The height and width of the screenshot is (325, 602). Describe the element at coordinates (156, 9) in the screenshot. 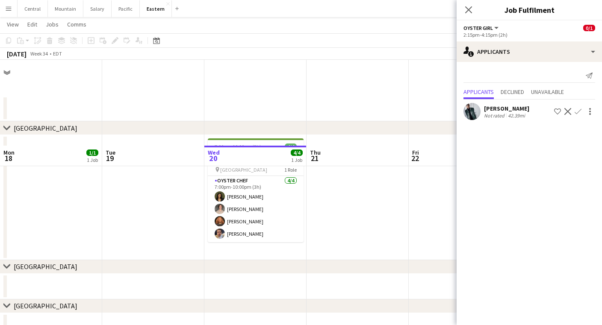

I see `button: Eastern` at that location.